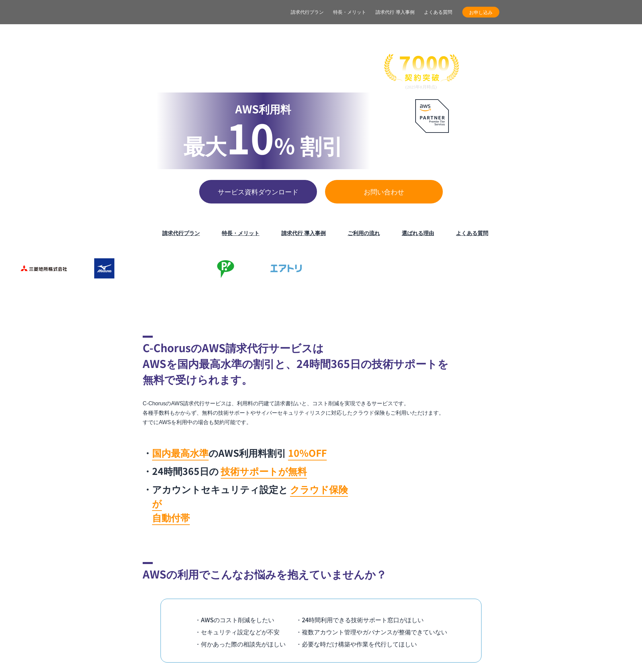 The image size is (642, 672). Describe the element at coordinates (278, 79) in the screenshot. I see `p: 国内最高水準の割引と 24時間365日の無料AWS技術サポート` at that location.